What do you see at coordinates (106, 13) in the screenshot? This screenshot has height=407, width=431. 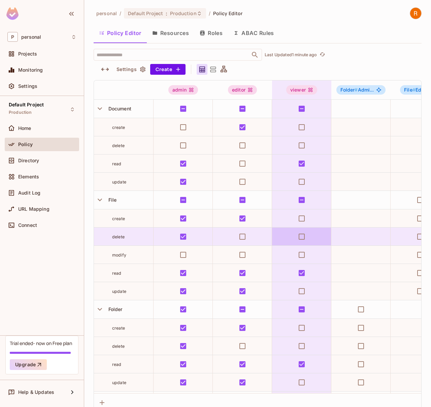 I see `span: the active workspace` at bounding box center [106, 13].